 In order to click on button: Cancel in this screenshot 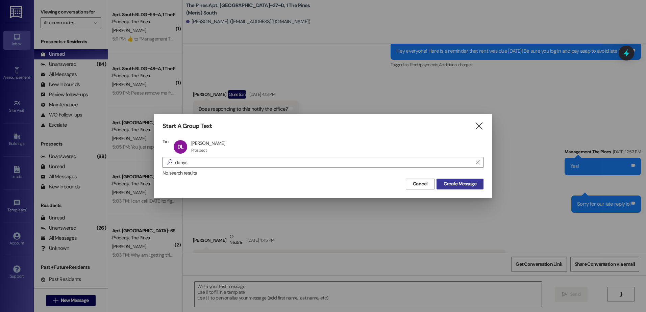, I will do `click(420, 184)`.